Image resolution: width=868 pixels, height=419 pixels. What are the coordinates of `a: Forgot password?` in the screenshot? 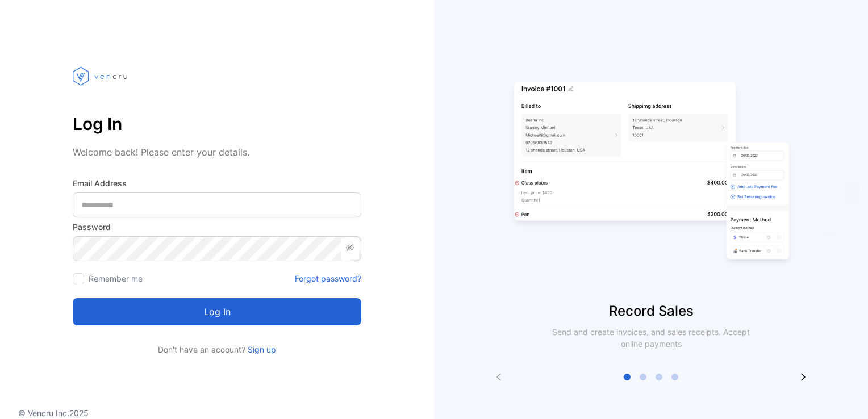 It's located at (328, 278).